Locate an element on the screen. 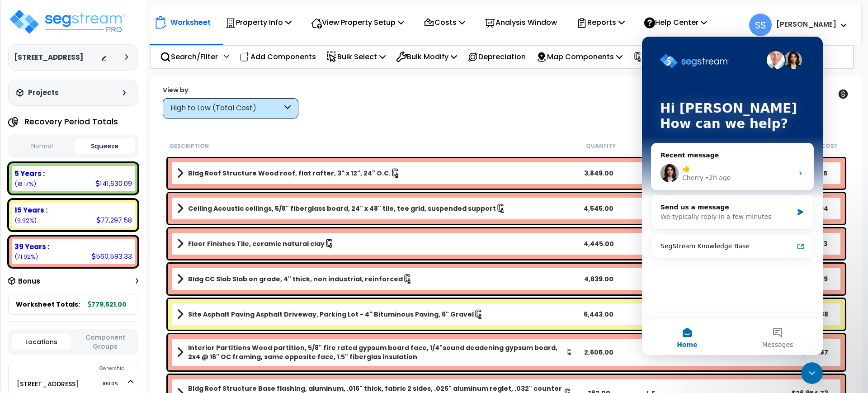 This screenshot has height=393, width=868. div: 2,605.00 is located at coordinates (599, 352).